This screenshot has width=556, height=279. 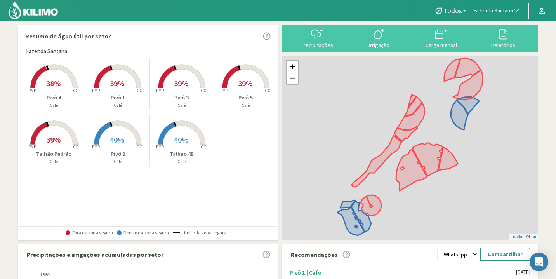 I want to click on a: Esri, so click(x=532, y=236).